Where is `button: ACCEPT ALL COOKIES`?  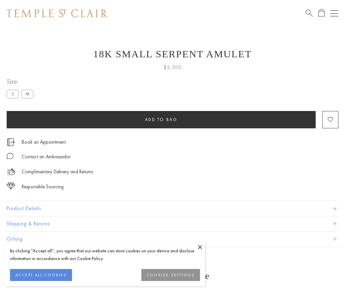 button: ACCEPT ALL COOKIES is located at coordinates (41, 275).